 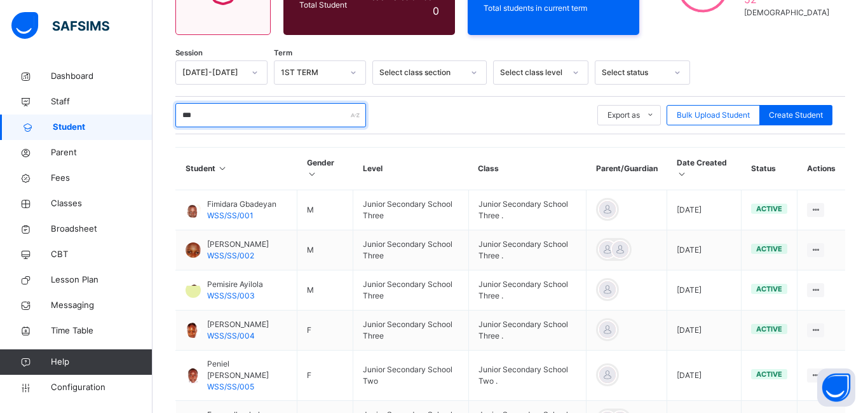 What do you see at coordinates (230, 215) in the screenshot?
I see `span: WSS/SS/001` at bounding box center [230, 215].